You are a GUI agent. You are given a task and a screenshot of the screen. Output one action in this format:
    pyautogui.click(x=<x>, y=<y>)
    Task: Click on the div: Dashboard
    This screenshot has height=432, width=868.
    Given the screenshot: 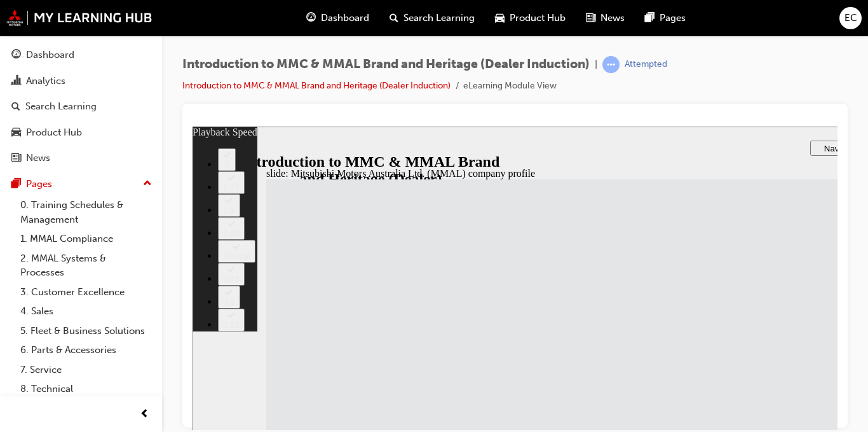 What is the action you would take?
    pyautogui.click(x=50, y=54)
    